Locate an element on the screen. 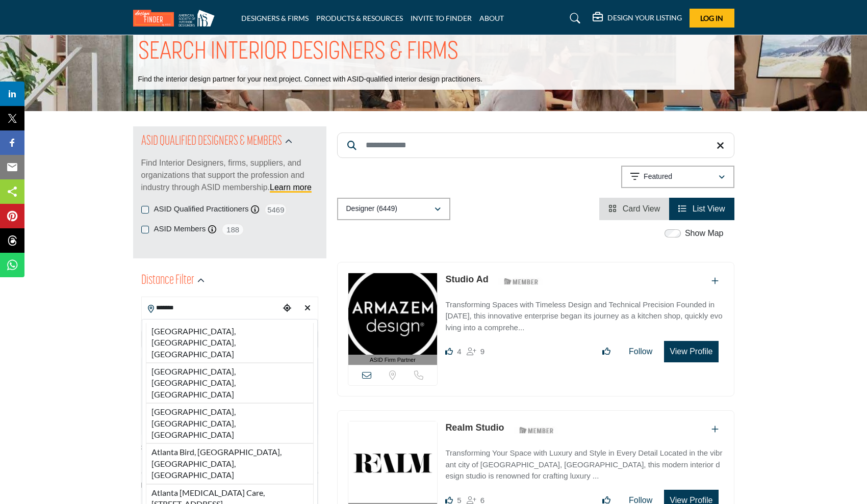  a: PRODUCTS & RESOURCES is located at coordinates (359, 18).